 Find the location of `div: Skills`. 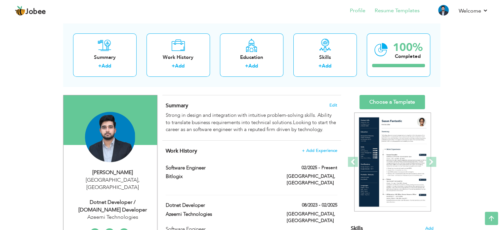

div: Skills is located at coordinates (325, 57).